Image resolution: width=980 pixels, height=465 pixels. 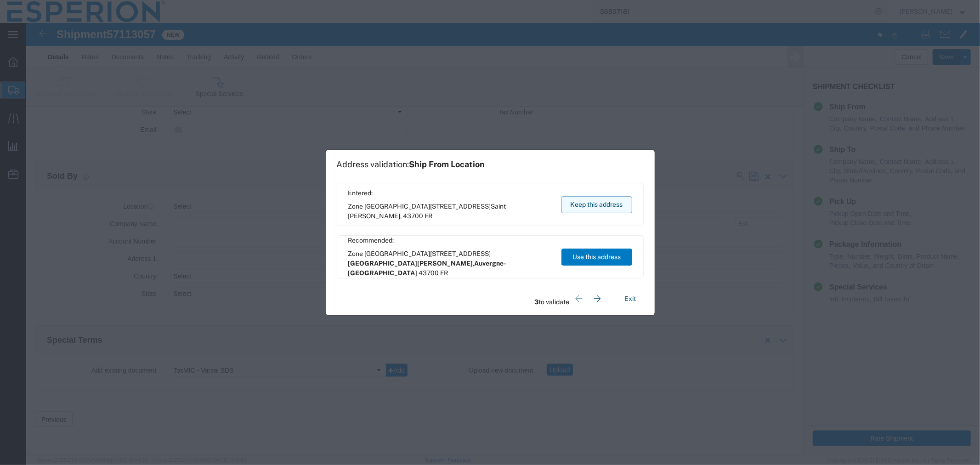 What do you see at coordinates (450, 240) in the screenshot?
I see `span: Recommended:` at bounding box center [450, 240].